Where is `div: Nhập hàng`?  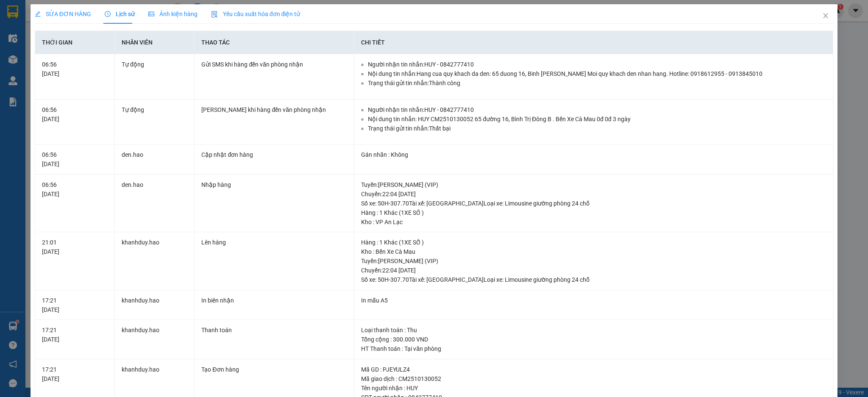 div: Nhập hàng is located at coordinates (274, 185).